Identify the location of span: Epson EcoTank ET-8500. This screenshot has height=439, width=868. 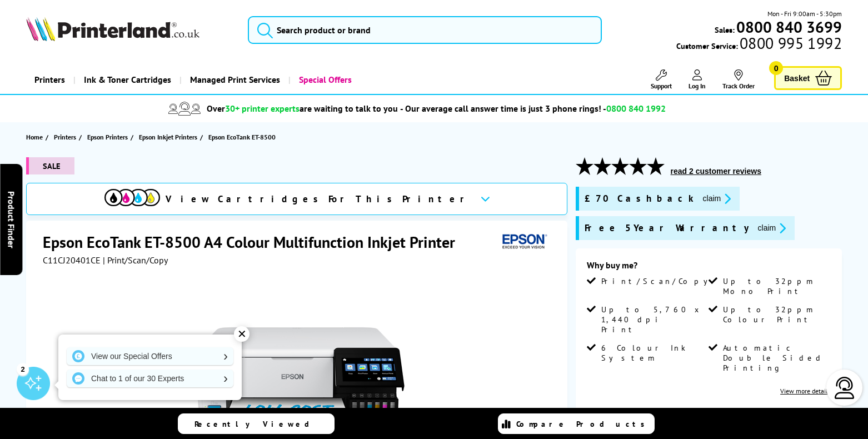
(241, 137).